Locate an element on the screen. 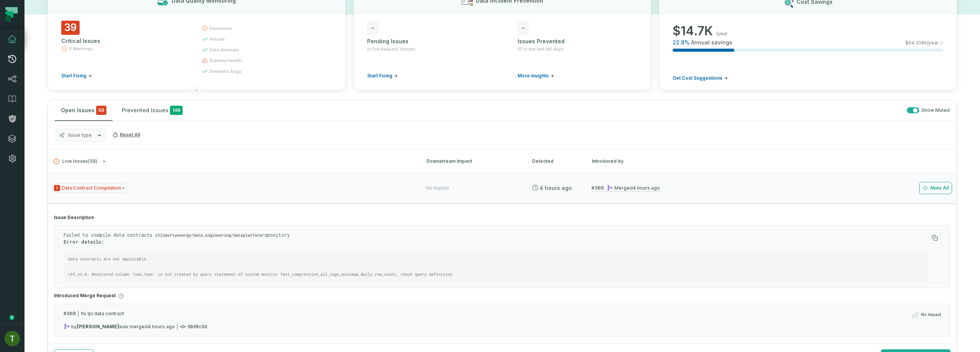 The height and width of the screenshot is (352, 980). span: /year is located at coordinates (722, 34).